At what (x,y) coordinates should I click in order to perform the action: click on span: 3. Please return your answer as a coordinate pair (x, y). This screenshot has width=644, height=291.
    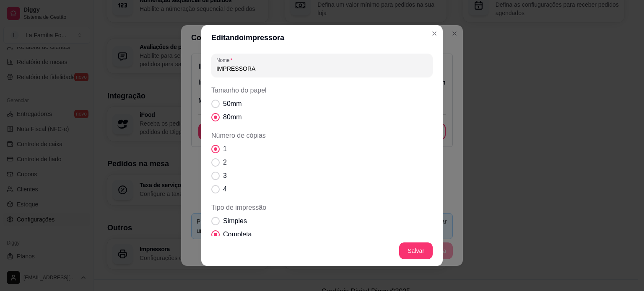
    Looking at the image, I should click on (224, 176).